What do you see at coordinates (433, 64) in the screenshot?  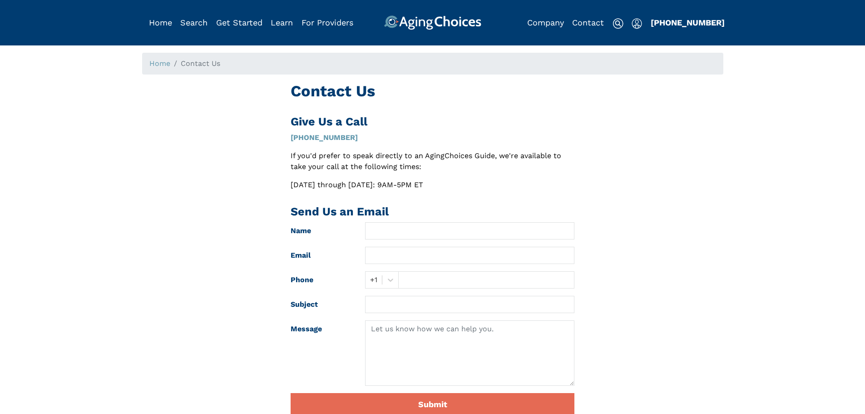 I see `nav: breadcrumb` at bounding box center [433, 64].